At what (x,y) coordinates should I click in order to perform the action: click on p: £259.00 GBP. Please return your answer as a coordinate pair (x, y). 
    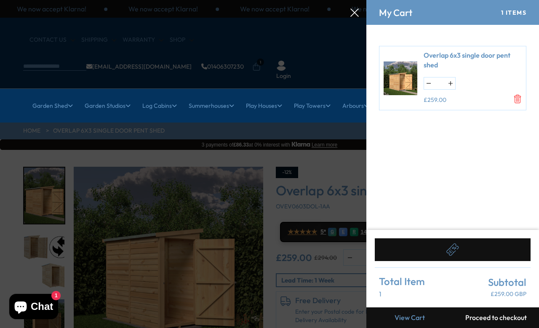
    Looking at the image, I should click on (507, 294).